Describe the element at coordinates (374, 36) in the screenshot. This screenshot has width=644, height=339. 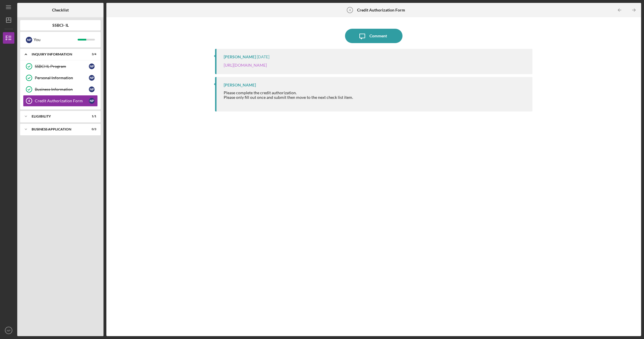
I see `button: Comment` at that location.